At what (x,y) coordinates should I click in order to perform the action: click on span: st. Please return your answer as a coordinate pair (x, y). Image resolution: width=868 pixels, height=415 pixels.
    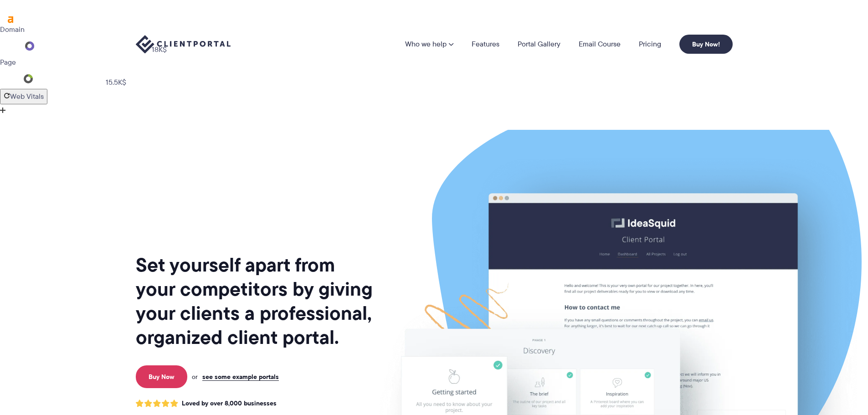
    Looking at the image, I should click on (110, 73).